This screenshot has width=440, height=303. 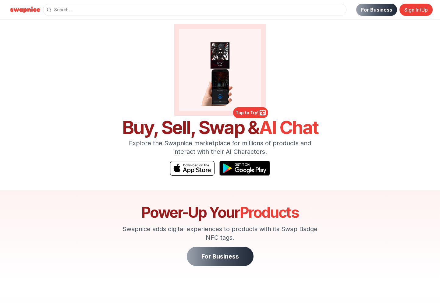 What do you see at coordinates (195, 10) in the screenshot?
I see `input: Search...` at bounding box center [195, 10].